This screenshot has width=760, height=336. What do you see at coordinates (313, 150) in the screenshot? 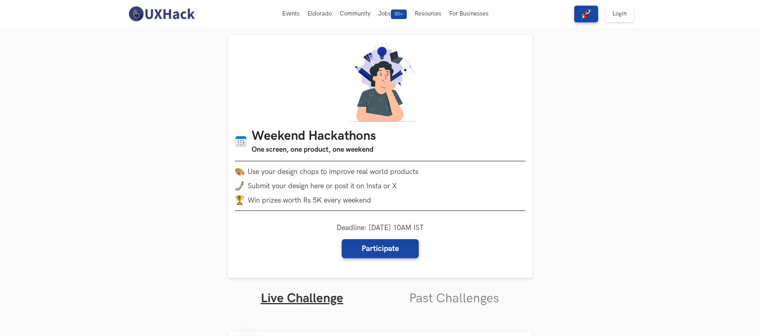
I see `h3: One screen, one product, one weekend` at bounding box center [313, 150].